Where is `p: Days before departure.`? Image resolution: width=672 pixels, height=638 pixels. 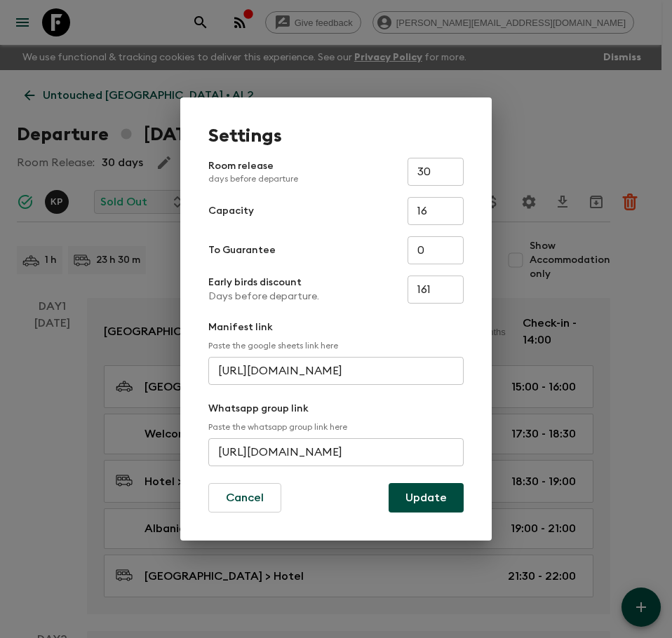 p: Days before departure. is located at coordinates (264, 296).